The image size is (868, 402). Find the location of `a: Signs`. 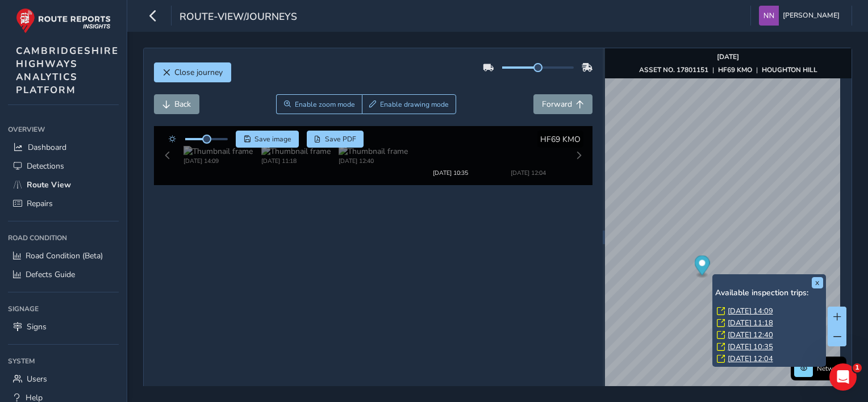

a: Signs is located at coordinates (63, 327).